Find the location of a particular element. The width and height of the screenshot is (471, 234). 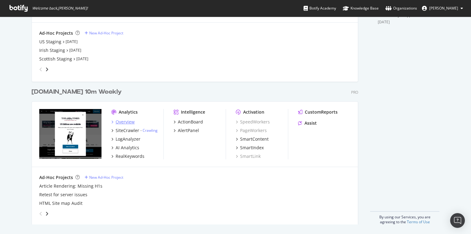

a: SpeedWorkers is located at coordinates (253, 122).